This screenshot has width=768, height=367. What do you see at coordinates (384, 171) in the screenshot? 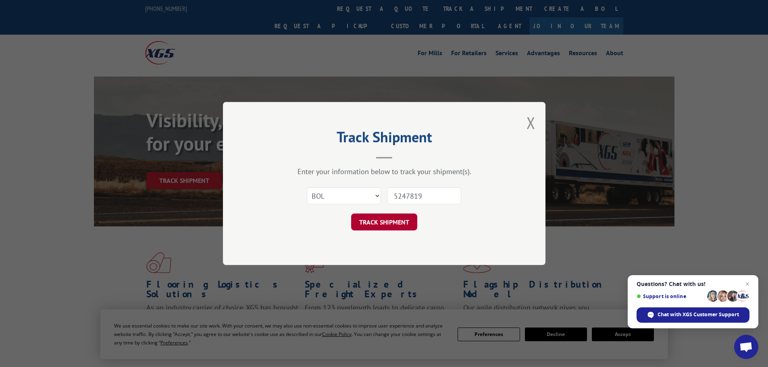
I see `div: Enter your information below to track your shipment(s).` at bounding box center [384, 171].